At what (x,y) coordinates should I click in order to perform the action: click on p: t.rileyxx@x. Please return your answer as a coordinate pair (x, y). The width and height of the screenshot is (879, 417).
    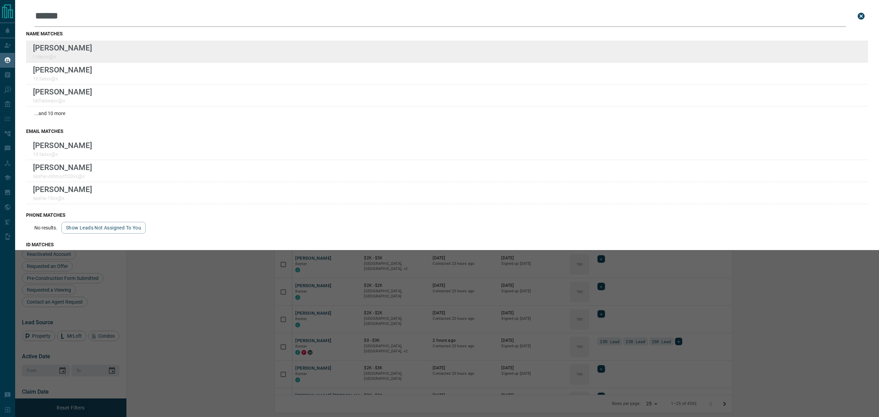
    Looking at the image, I should click on (63, 57).